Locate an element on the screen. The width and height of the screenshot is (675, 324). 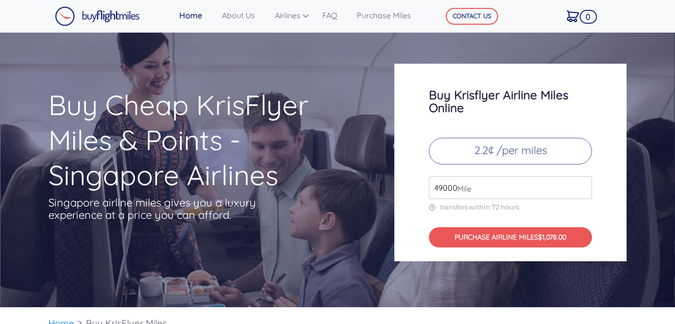
a: Home is located at coordinates (197, 15).